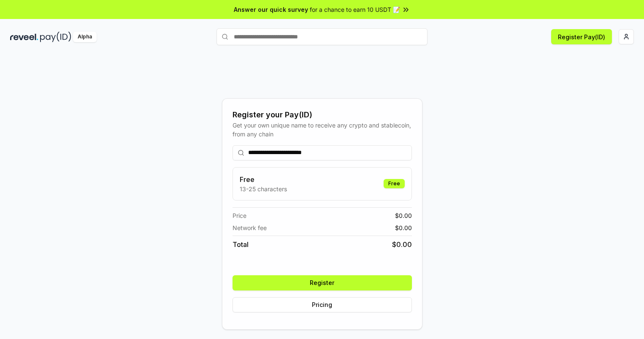  I want to click on img: pay_id, so click(56, 36).